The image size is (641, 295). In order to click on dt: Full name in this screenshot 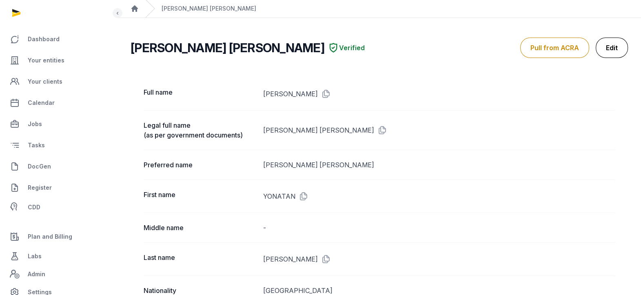, I will do `click(200, 94)`.